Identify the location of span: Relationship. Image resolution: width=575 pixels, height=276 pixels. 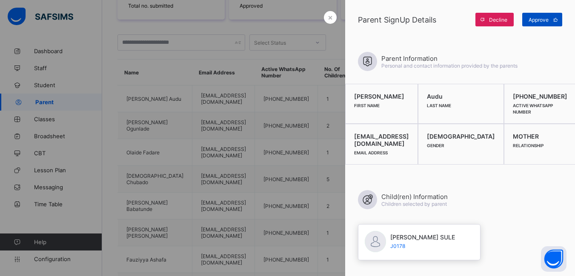
(528, 146).